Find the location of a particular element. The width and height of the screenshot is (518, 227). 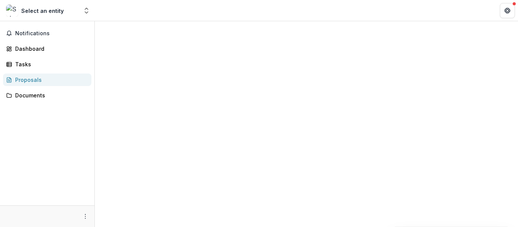

a: Documents is located at coordinates (47, 95).